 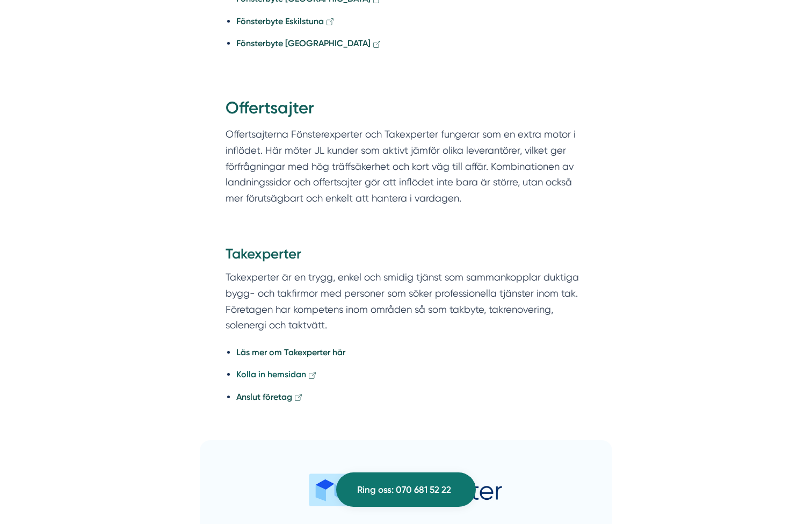 I want to click on a: Anslut företag, so click(x=270, y=397).